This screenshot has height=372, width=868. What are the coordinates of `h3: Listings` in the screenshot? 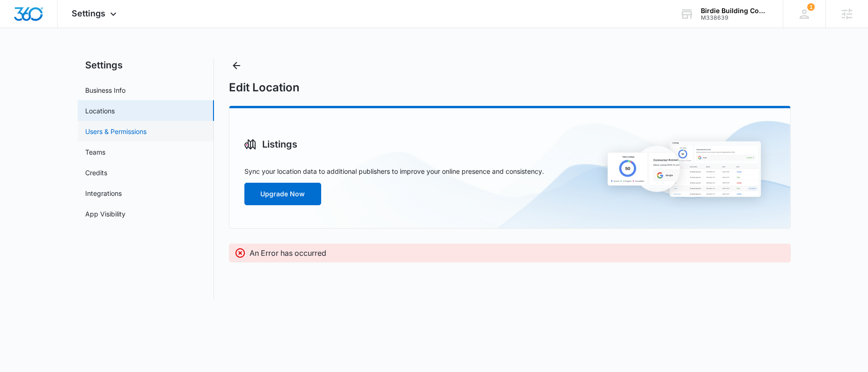 It's located at (280, 144).